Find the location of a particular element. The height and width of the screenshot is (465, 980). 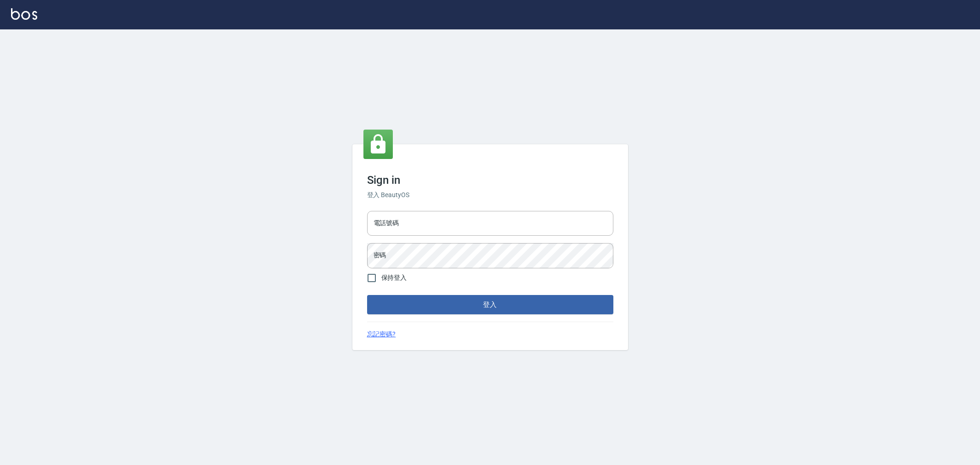

a: 忘記密碼? is located at coordinates (381, 334).